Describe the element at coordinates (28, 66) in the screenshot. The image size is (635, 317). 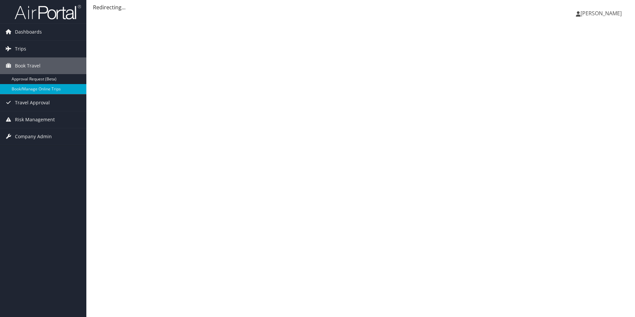
I see `span: Book Travel` at that location.